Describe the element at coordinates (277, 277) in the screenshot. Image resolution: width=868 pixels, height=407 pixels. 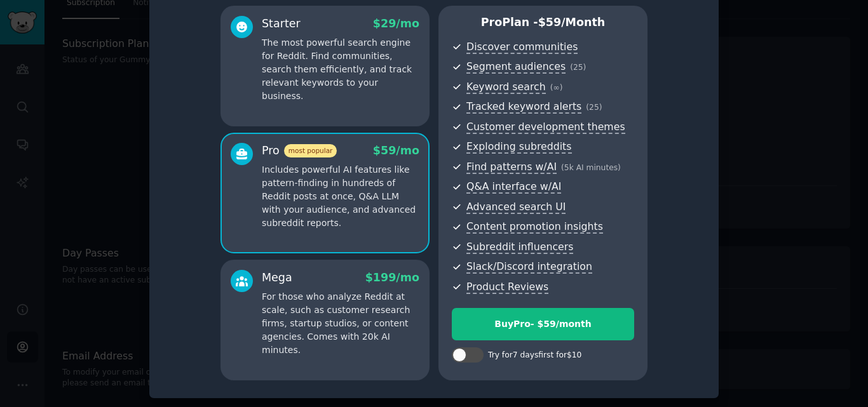
I see `div: Mega` at that location.